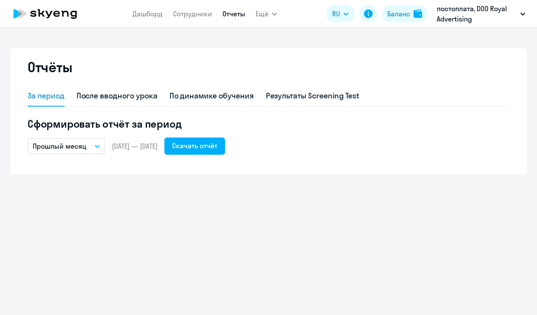 Image resolution: width=537 pixels, height=315 pixels. Describe the element at coordinates (117, 96) in the screenshot. I see `div: После вводного урока` at that location.